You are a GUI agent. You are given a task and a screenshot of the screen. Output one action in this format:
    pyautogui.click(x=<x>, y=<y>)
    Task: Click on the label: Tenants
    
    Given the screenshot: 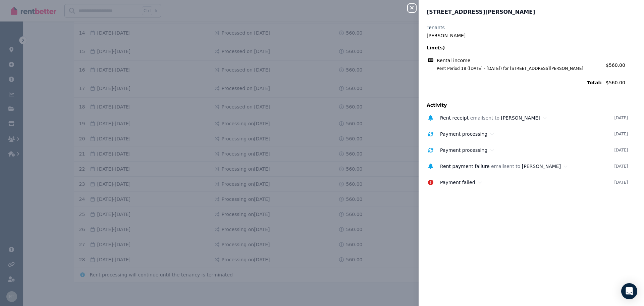 What is the action you would take?
    pyautogui.click(x=435, y=27)
    